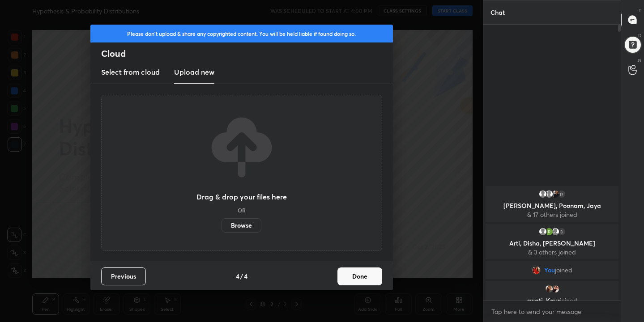 The image size is (644, 322). Describe the element at coordinates (247, 54) in the screenshot. I see `h2: Cloud` at that location.